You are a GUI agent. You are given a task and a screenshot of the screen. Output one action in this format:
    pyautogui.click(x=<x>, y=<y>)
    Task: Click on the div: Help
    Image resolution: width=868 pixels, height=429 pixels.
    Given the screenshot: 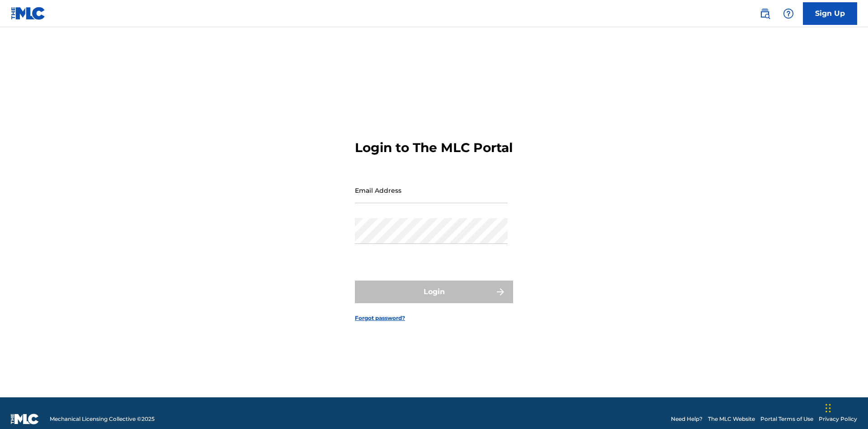 What is the action you would take?
    pyautogui.click(x=789, y=14)
    